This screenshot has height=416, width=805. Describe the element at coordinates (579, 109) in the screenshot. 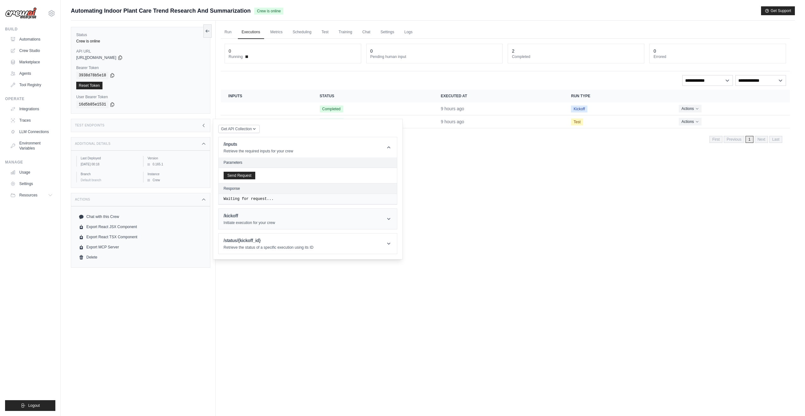

I see `span: Kickoff` at that location.